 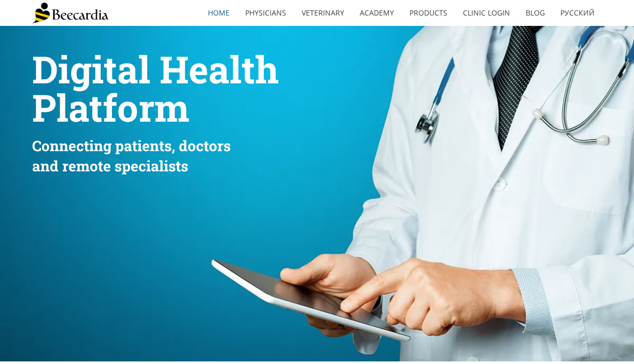 I want to click on img: Beecardia, so click(x=70, y=13).